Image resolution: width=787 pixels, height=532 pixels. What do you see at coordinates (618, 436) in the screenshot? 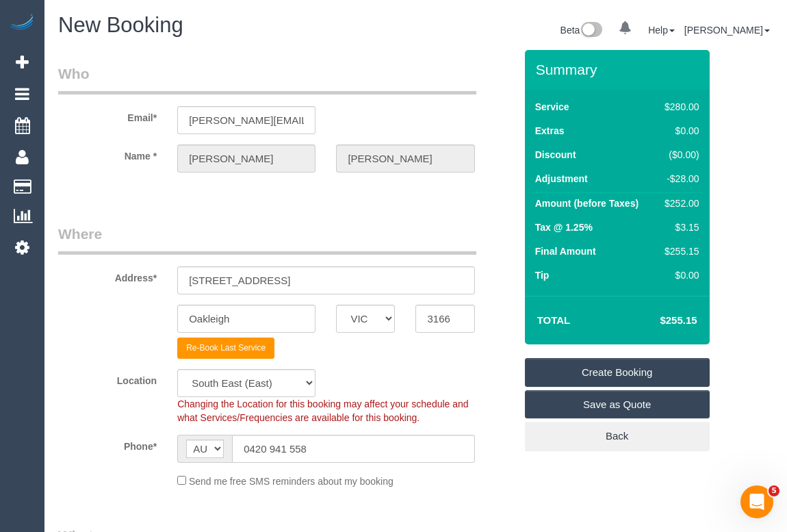
I see `a: Back` at bounding box center [618, 436].